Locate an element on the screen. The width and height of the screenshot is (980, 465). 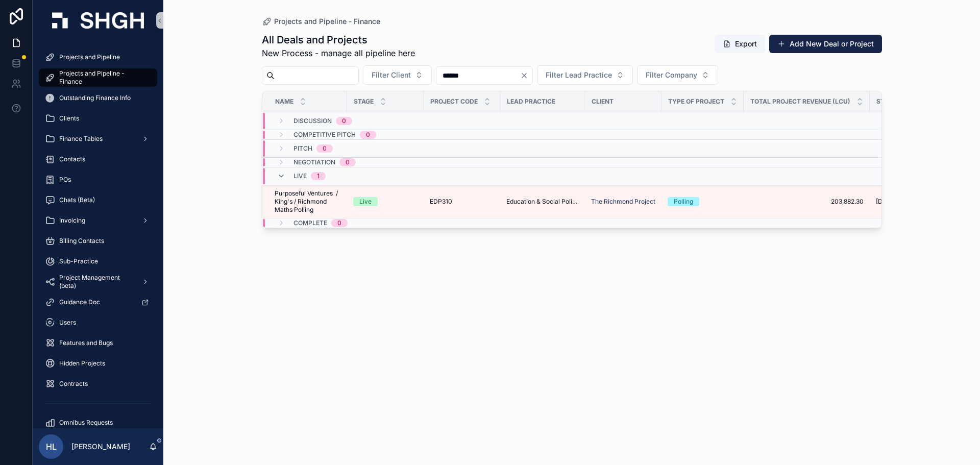
a: Guidance Doc is located at coordinates (98, 302).